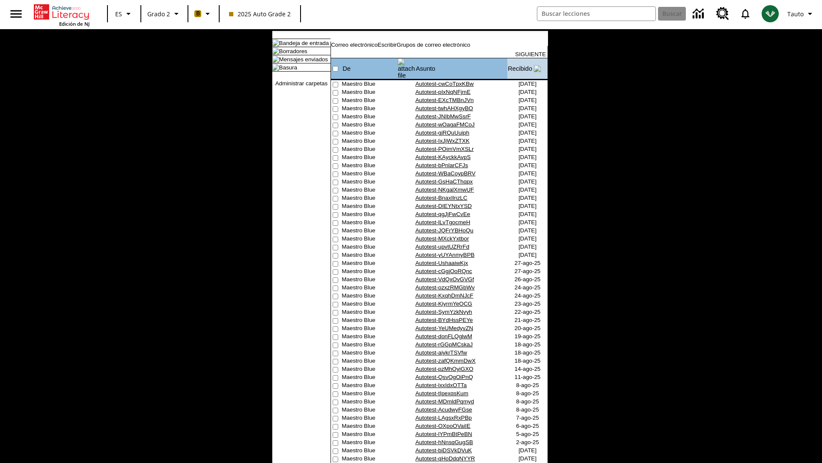 The image size is (822, 463). I want to click on a: Autotest-JNIbMwSsrF, so click(443, 116).